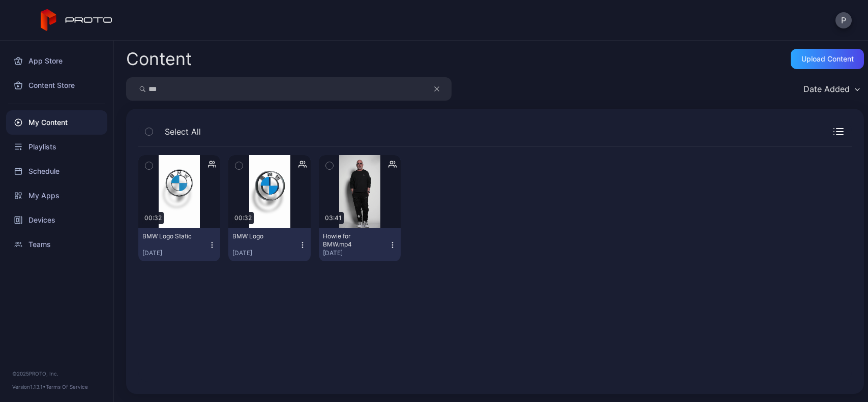 This screenshot has height=402, width=868. What do you see at coordinates (57, 123) in the screenshot?
I see `div: My Content` at bounding box center [57, 123].